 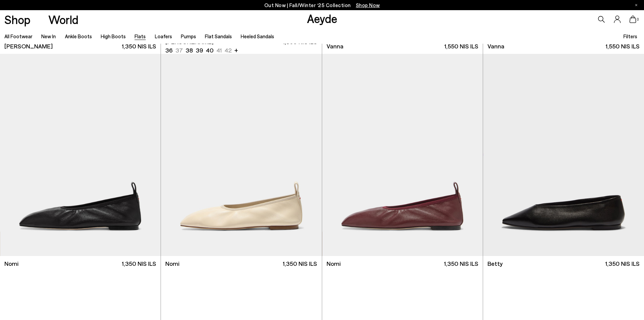 I want to click on span: 0, so click(x=638, y=19).